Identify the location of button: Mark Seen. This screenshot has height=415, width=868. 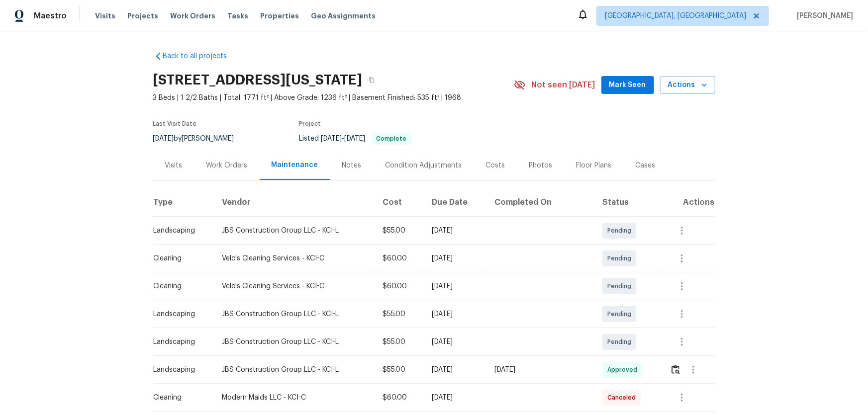
(627, 85).